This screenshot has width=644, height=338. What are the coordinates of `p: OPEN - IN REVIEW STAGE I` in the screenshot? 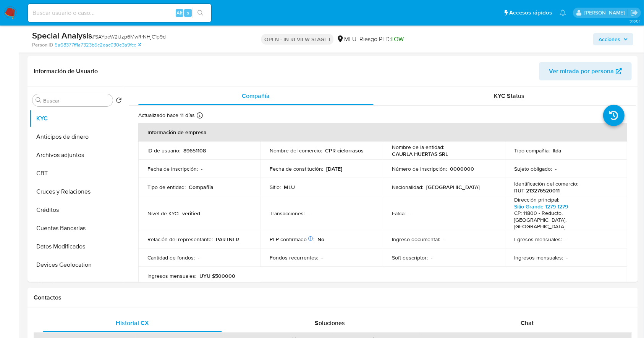 It's located at (297, 40).